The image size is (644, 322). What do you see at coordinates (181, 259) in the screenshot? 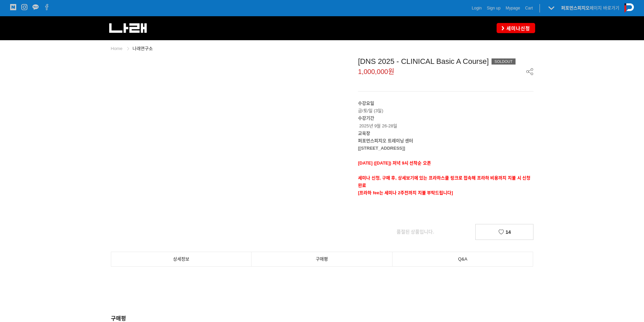
I see `a: 상세정보` at bounding box center [181, 259].